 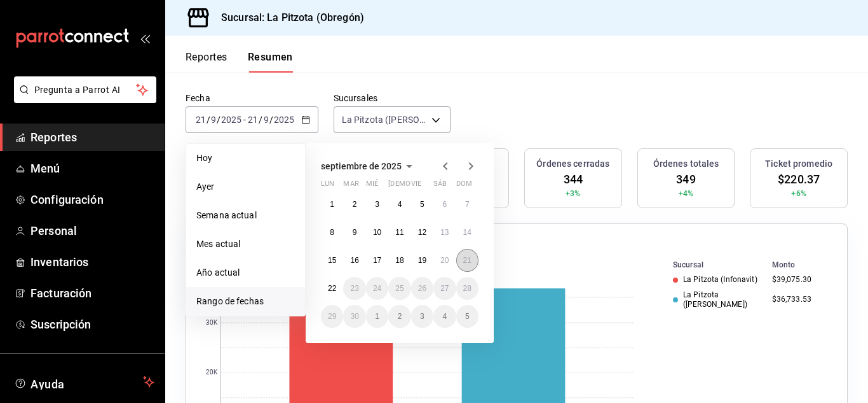 What do you see at coordinates (467, 316) in the screenshot?
I see `abbr: 5 de octubre de 2025` at bounding box center [467, 316].